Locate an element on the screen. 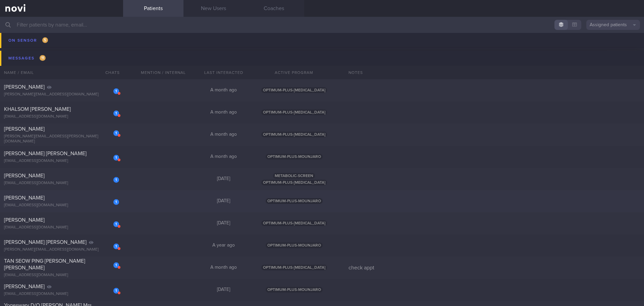  div: 100 is located at coordinates (294, 37).